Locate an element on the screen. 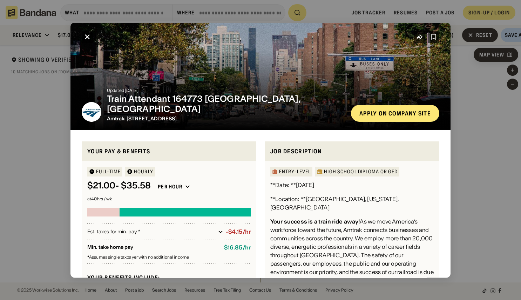 This screenshot has height=300, width=521. div: Est. taxes for min. pay * is located at coordinates (151, 231).